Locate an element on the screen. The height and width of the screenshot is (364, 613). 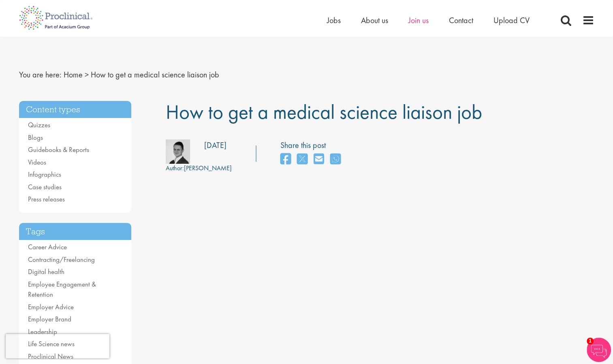
a: Quizzes is located at coordinates (39, 125).